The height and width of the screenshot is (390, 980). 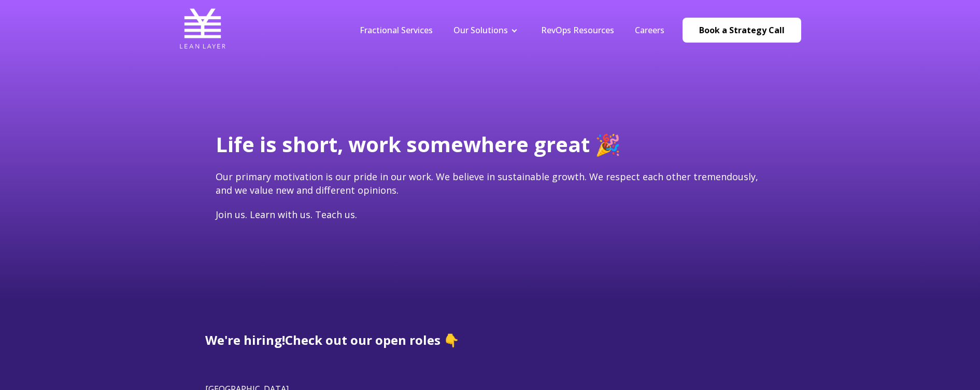 What do you see at coordinates (487, 182) in the screenshot?
I see `span: Our primary motivation is our pride in our work. We believe in sustainable growth. We respect eac...` at bounding box center [487, 182].